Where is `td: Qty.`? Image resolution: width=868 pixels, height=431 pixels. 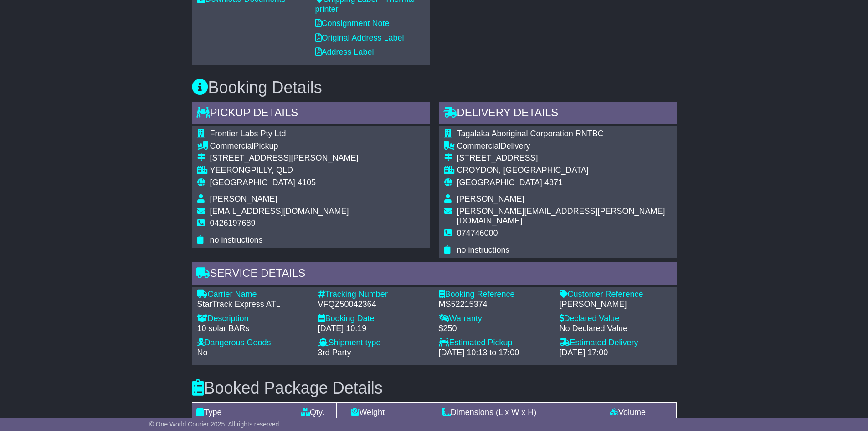
td: Qty. is located at coordinates (313, 412).